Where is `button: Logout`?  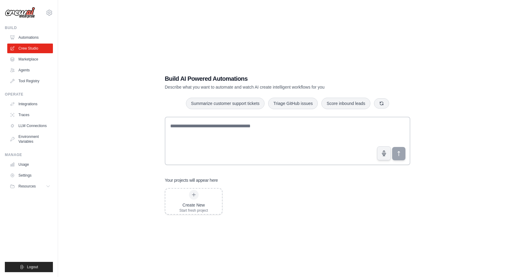 button: Logout is located at coordinates (29, 267).